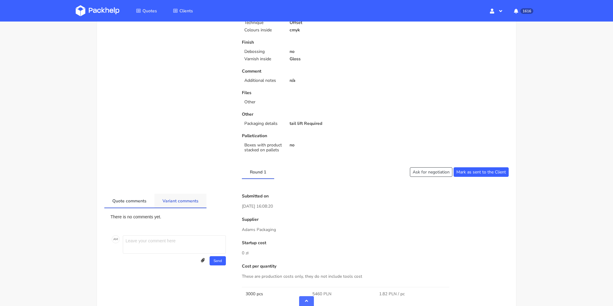  I want to click on button: Ask for negotiation, so click(431, 172).